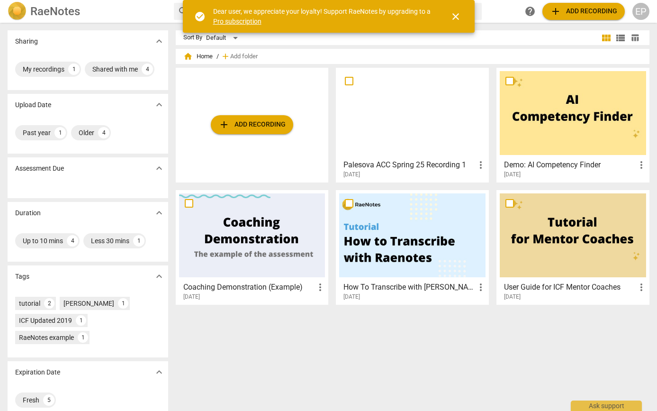 The width and height of the screenshot is (657, 411). Describe the element at coordinates (49, 303) in the screenshot. I see `div: 2` at that location.